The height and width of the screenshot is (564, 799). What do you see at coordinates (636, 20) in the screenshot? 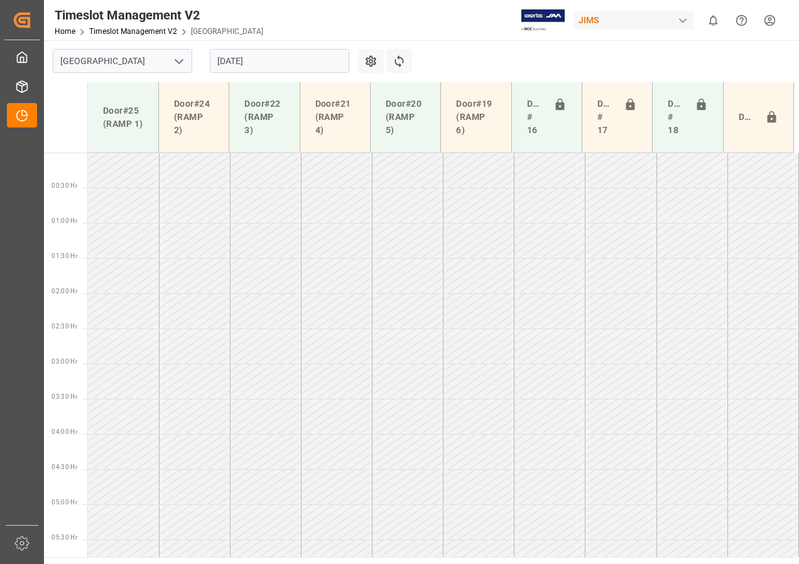
I see `button: JIMS` at bounding box center [636, 20].